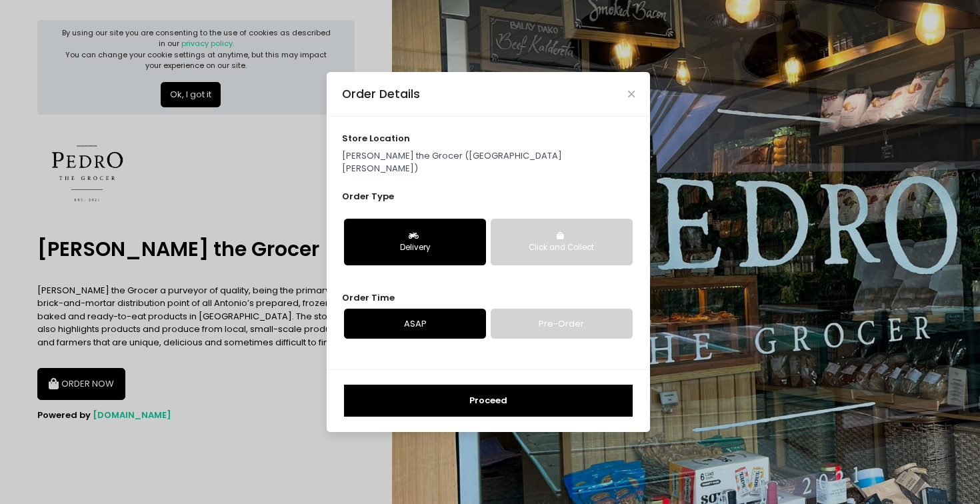 This screenshot has height=504, width=980. I want to click on span: store location, so click(376, 138).